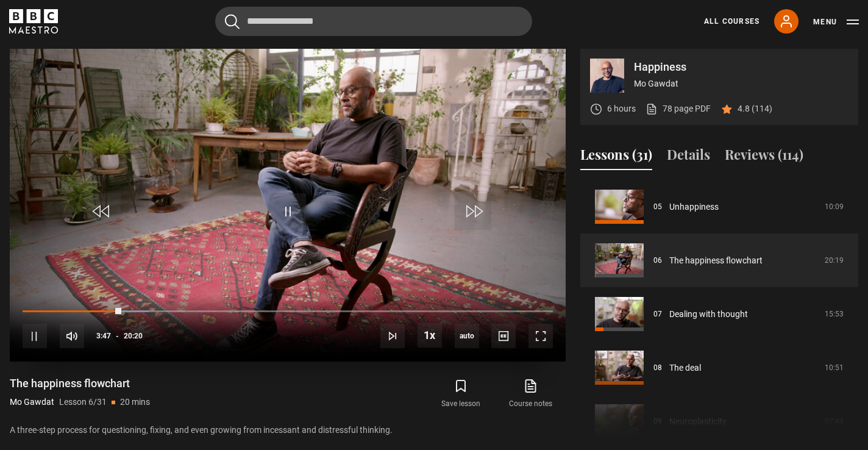 The width and height of the screenshot is (868, 450). What do you see at coordinates (288, 312) in the screenshot?
I see `div: Progress Bar` at bounding box center [288, 312].